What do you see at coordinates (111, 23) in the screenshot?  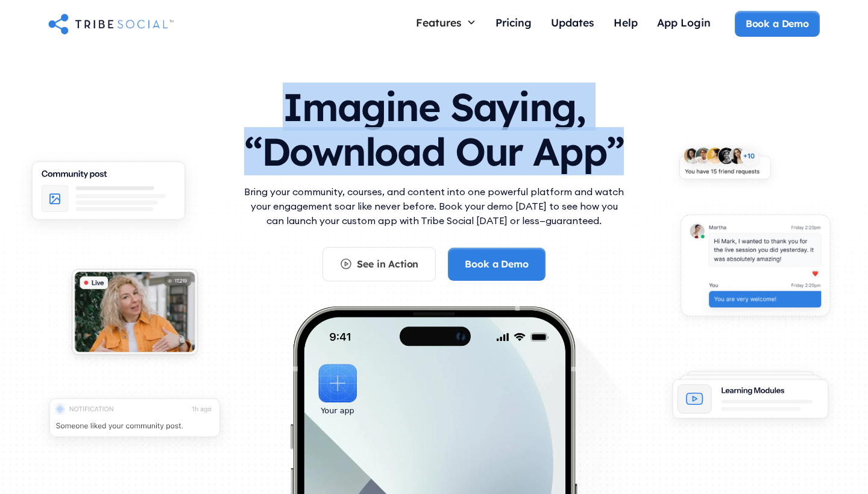 I see `a: home` at bounding box center [111, 23].